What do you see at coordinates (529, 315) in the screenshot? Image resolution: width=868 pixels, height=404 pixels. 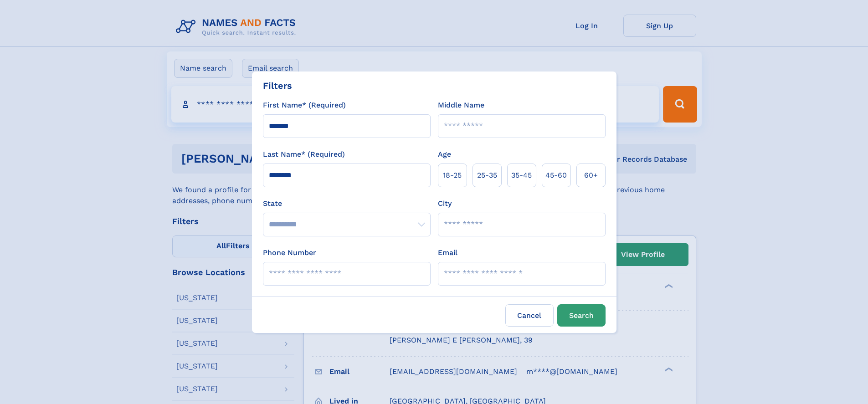 I see `label: Cancel` at bounding box center [529, 315].